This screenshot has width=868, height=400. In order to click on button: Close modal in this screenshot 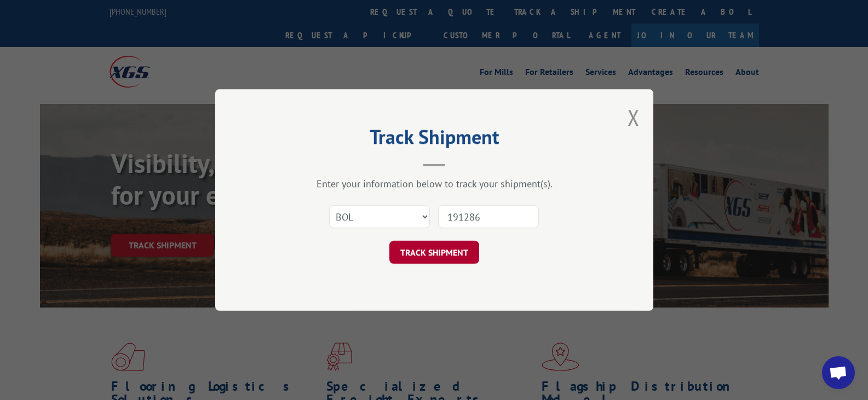, I will do `click(633, 117)`.